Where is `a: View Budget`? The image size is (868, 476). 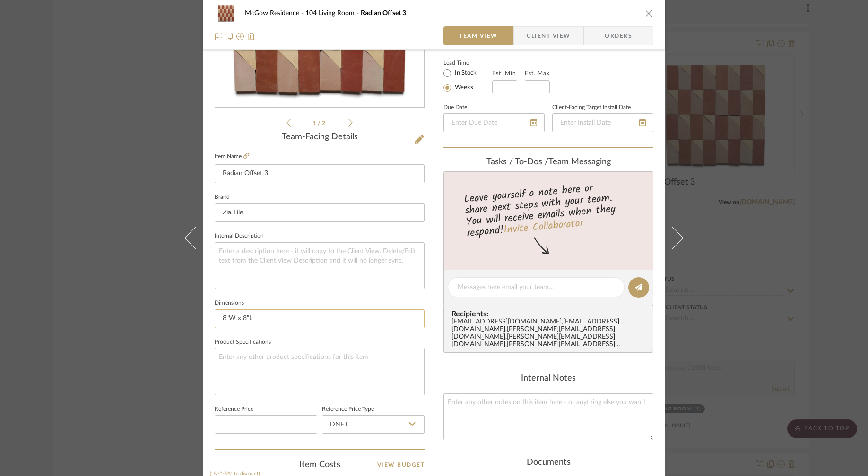
a: View Budget is located at coordinates (401, 465).